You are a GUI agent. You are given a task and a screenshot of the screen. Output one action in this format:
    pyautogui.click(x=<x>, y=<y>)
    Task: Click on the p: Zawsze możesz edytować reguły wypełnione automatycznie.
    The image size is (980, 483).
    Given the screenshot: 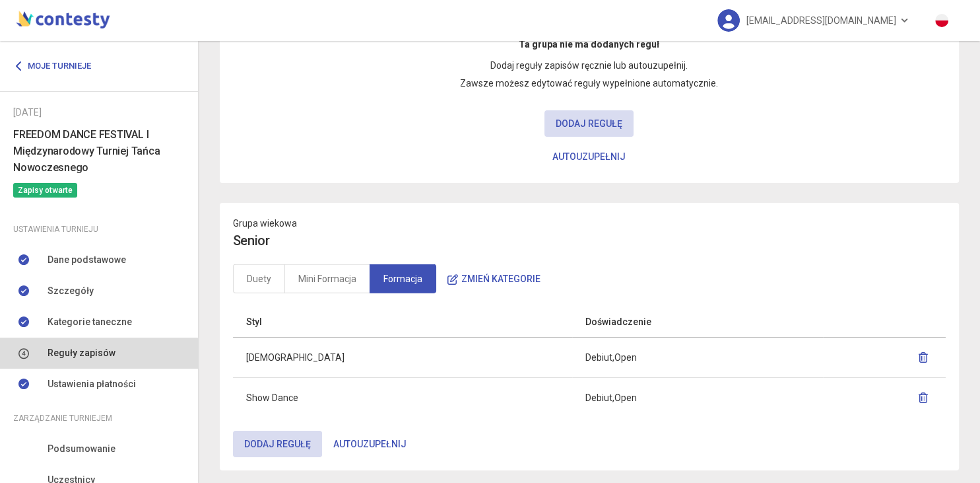 What is the action you would take?
    pyautogui.click(x=590, y=83)
    